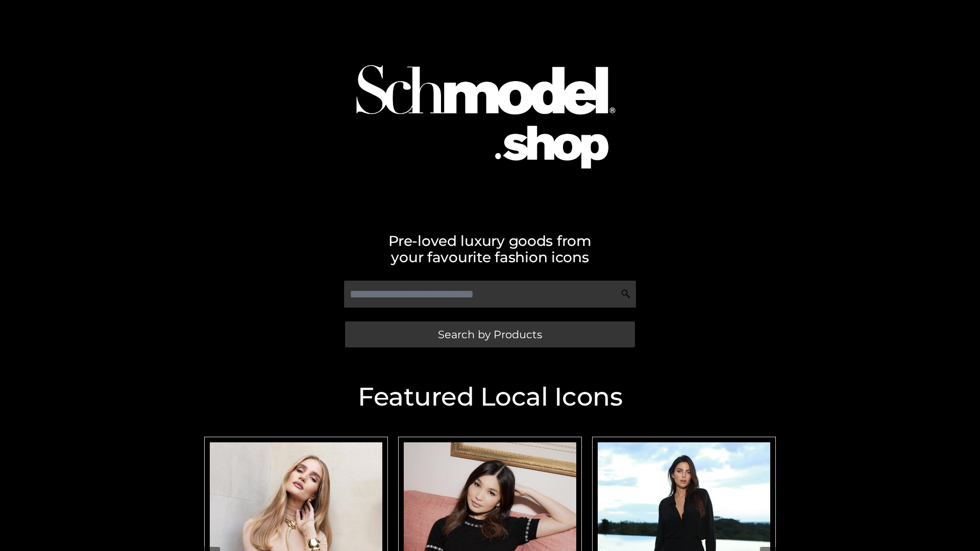 Image resolution: width=980 pixels, height=551 pixels. I want to click on h2: Pre-loved luxury goods from your favourite fashion icons, so click(490, 249).